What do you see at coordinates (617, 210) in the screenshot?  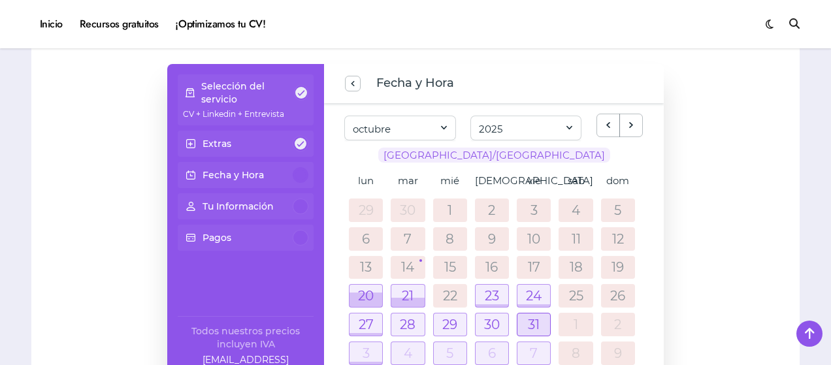 I see `a: 5 de octubre de 2025` at bounding box center [617, 210].